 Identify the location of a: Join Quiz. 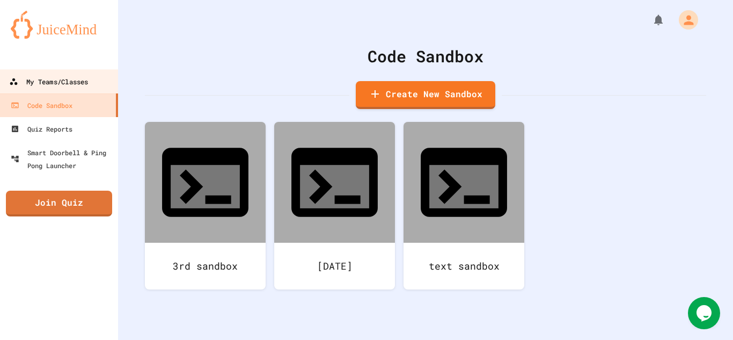
(59, 203).